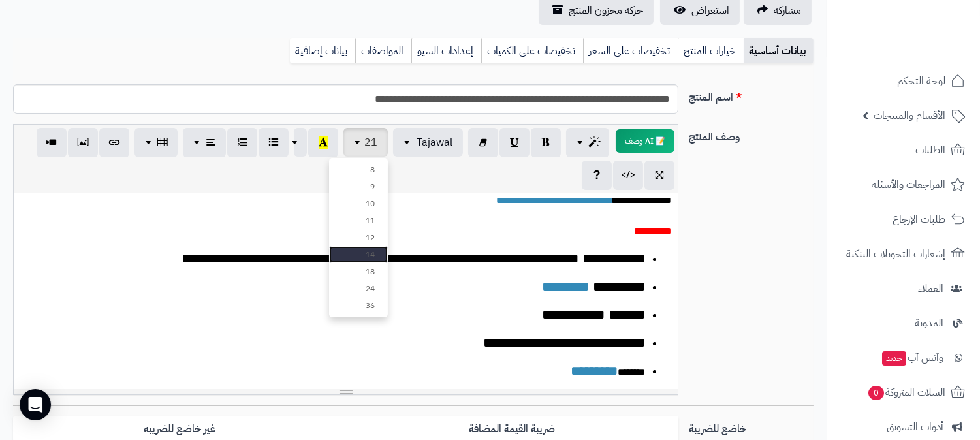  What do you see at coordinates (358, 306) in the screenshot?
I see `a: 36` at bounding box center [358, 306].